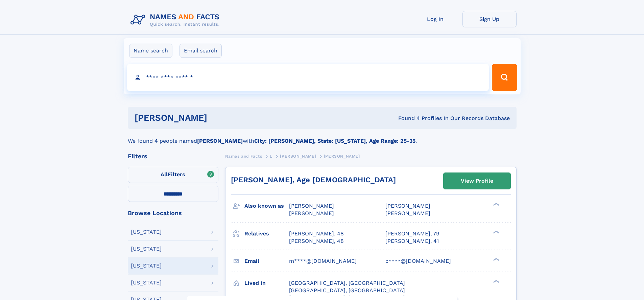 The image size is (644, 300). What do you see at coordinates (308, 77) in the screenshot?
I see `input: search input` at bounding box center [308, 77].